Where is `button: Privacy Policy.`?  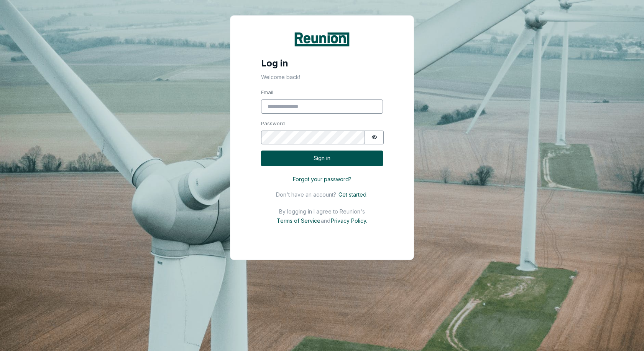 button: Privacy Policy. is located at coordinates (350, 220).